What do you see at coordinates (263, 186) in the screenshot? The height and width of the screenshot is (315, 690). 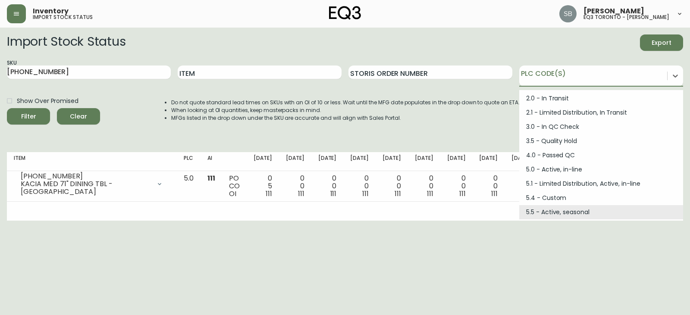 I see `div: 0 5` at bounding box center [263, 186].